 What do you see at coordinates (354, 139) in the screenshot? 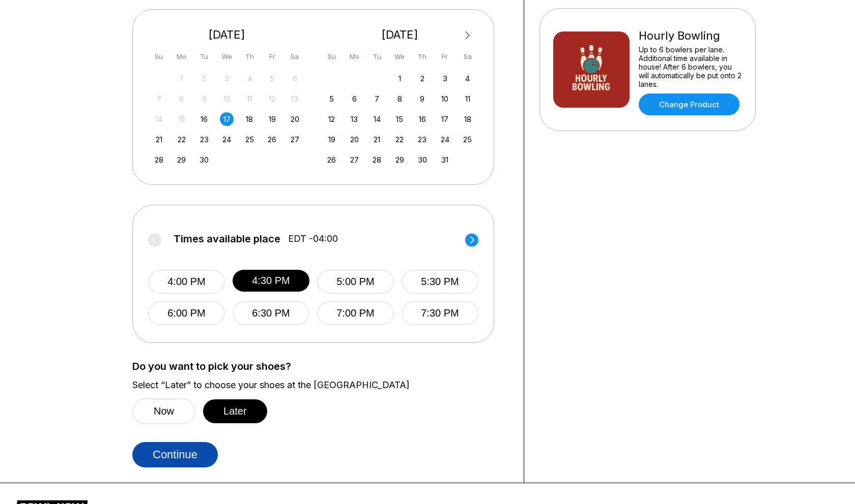
I see `div: Choose Monday, October 20th, 2025` at bounding box center [354, 139].